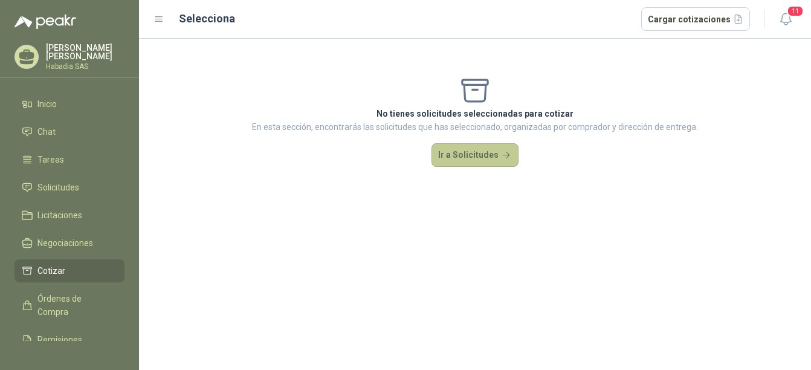 Image resolution: width=811 pixels, height=370 pixels. What do you see at coordinates (696, 19) in the screenshot?
I see `button: Cargar cotizaciones` at bounding box center [696, 19].